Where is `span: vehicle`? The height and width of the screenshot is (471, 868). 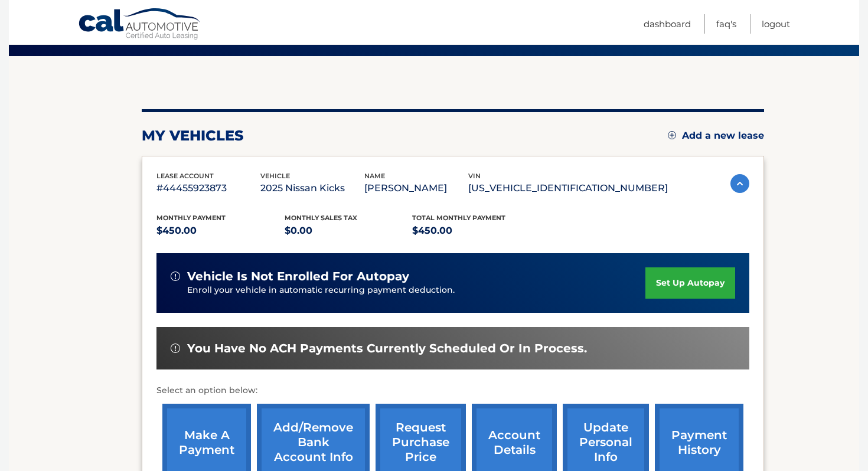
span: vehicle is located at coordinates (275, 176).